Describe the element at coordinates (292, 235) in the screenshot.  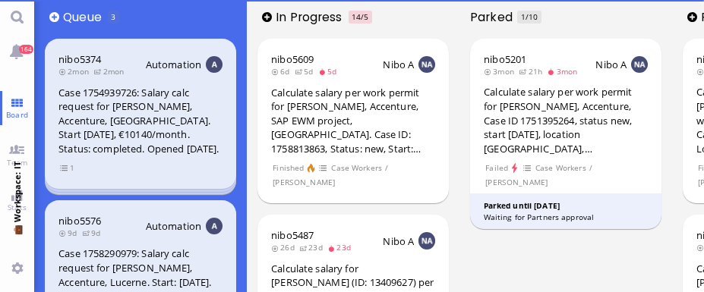
I see `span: nibo5487` at that location.